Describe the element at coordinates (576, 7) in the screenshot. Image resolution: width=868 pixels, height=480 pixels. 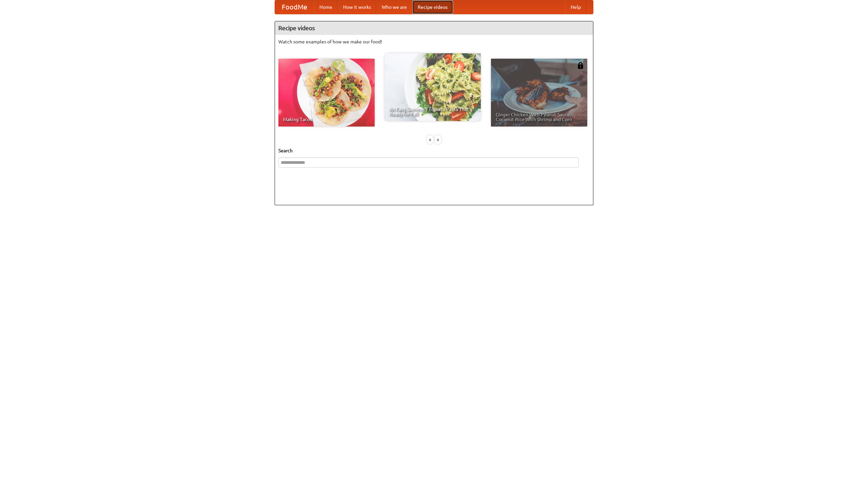
I see `a: Help` at that location.